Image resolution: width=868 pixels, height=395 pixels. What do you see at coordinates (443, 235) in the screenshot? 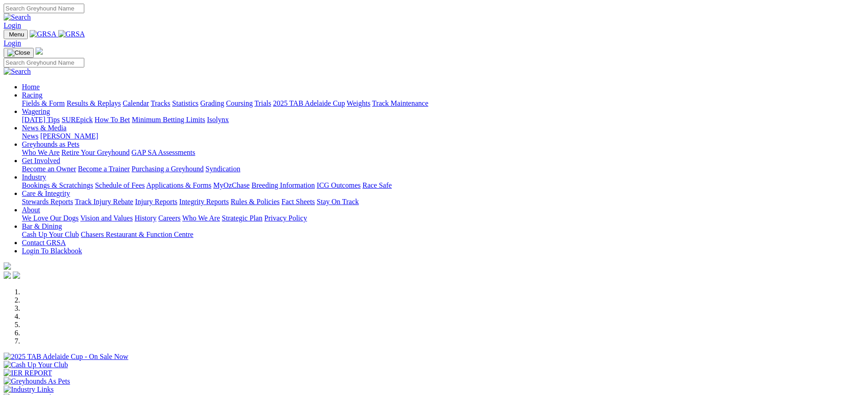
I see `div: Bar & Dining` at bounding box center [443, 235].